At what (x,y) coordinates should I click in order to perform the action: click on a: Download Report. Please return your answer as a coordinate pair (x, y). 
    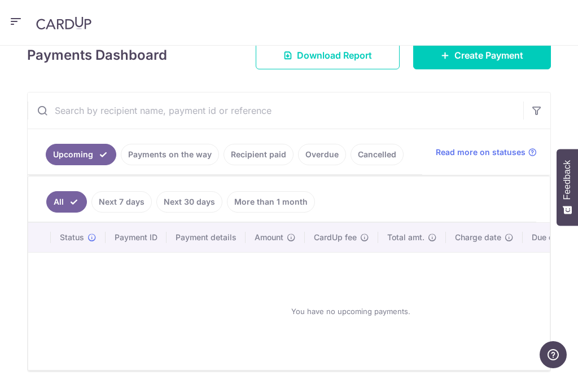
    Looking at the image, I should click on (327, 55).